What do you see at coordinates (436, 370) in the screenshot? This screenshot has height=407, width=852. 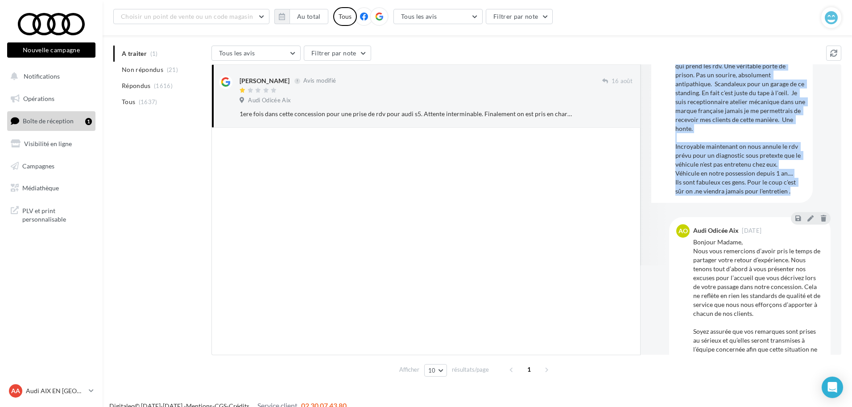 I see `button: 10` at bounding box center [436, 370].